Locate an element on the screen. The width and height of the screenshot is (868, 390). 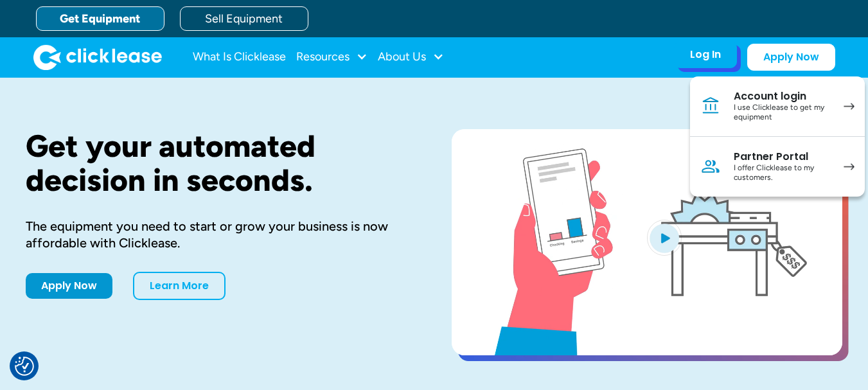
a: open lightbox is located at coordinates (647, 242).